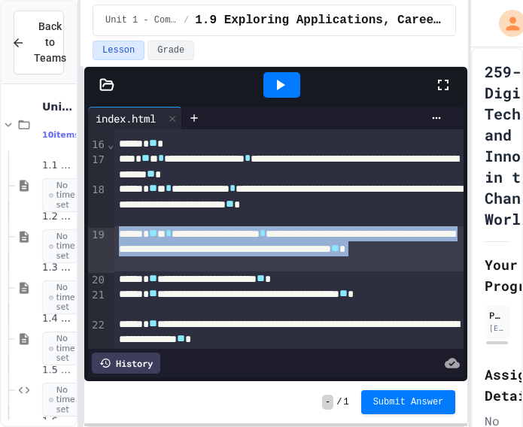 Image resolution: width=523 pixels, height=427 pixels. What do you see at coordinates (345, 402) in the screenshot?
I see `span: 1` at bounding box center [345, 402].